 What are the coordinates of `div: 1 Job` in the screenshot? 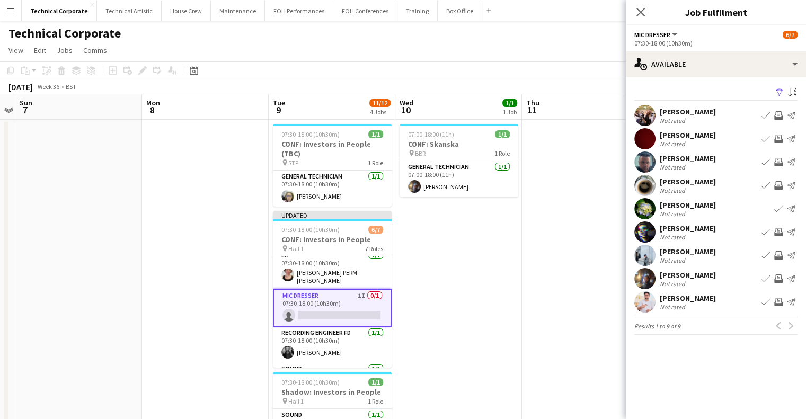 It's located at (510, 112).